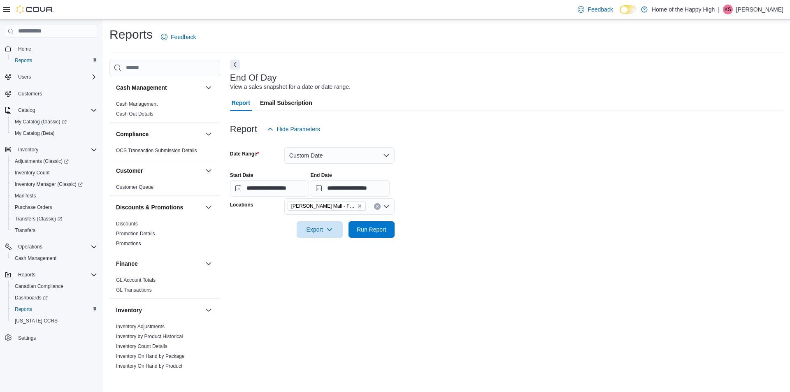 This screenshot has height=392, width=790. I want to click on span: Canadian Compliance, so click(54, 287).